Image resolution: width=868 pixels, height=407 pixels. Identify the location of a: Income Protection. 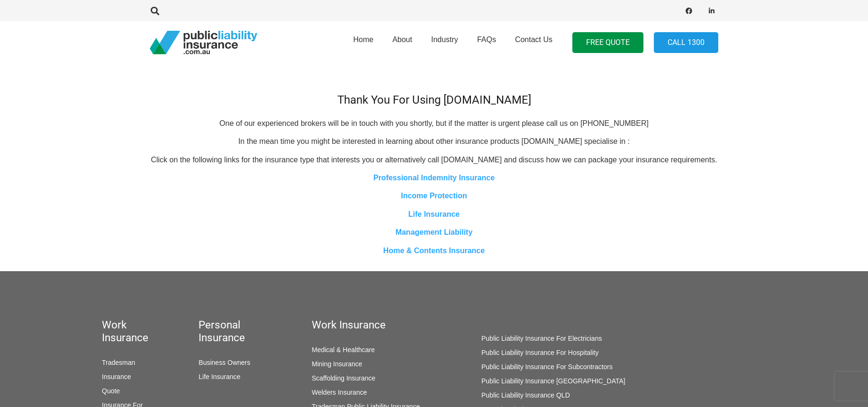
(434, 196).